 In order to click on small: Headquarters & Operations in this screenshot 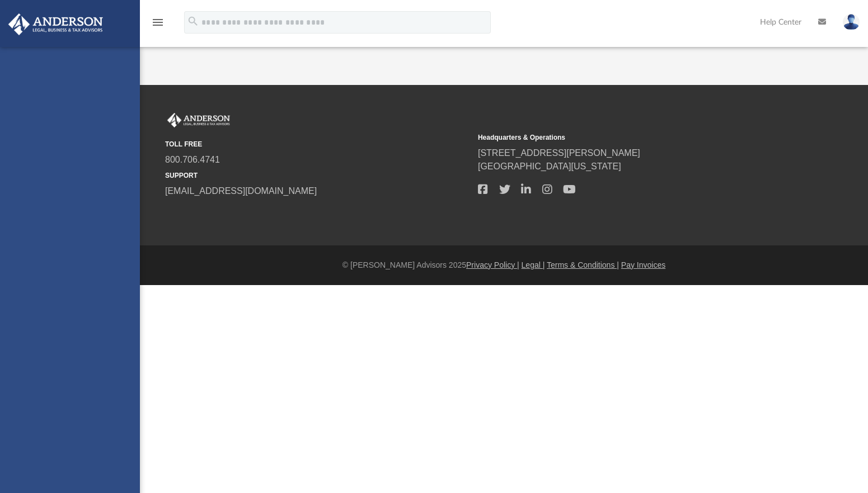, I will do `click(630, 138)`.